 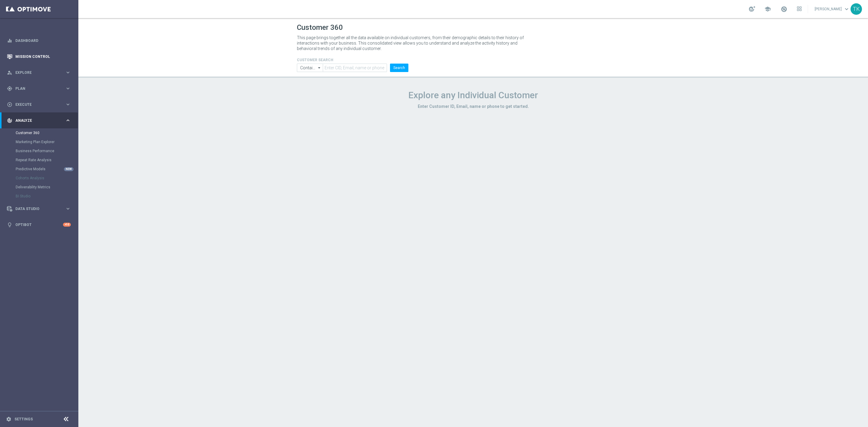 What do you see at coordinates (39, 151) in the screenshot?
I see `a: Business Performance` at bounding box center [39, 151].